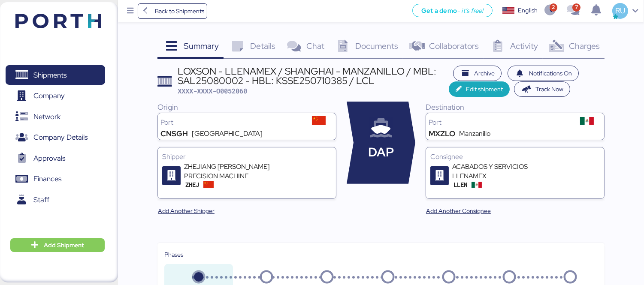  Describe the element at coordinates (50, 75) in the screenshot. I see `span: Shipments` at that location.